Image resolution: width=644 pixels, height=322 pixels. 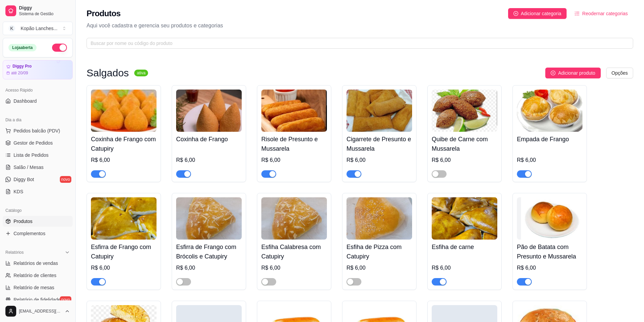 I want to click on span: Relatório de mesas, so click(x=34, y=288).